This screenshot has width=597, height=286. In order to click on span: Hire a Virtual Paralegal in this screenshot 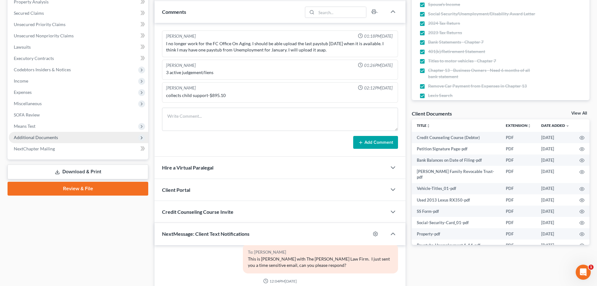, I will do `click(188, 167)`.